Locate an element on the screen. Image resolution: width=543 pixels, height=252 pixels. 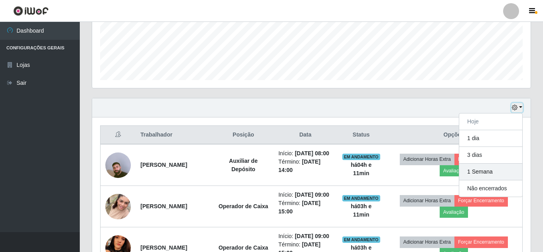
strong: há 03 h e 11 min is located at coordinates (361, 211).